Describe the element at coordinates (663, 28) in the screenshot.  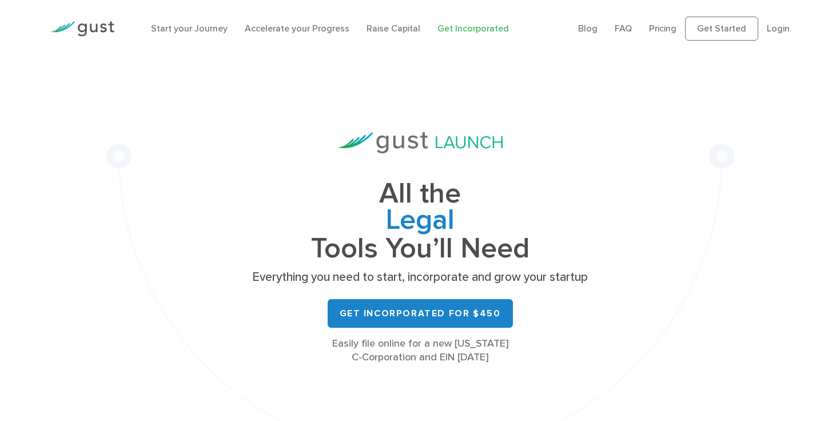
I see `a: Pricing` at that location.